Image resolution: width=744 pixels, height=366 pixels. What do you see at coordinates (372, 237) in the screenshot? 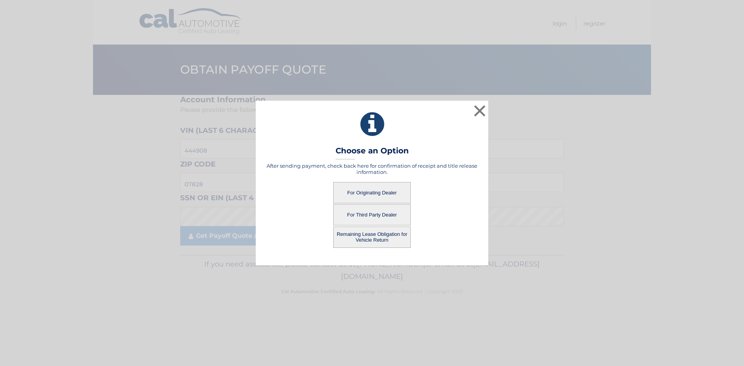
I see `button: Remaining Lease Obligation for Vehicle Return` at bounding box center [372, 237].